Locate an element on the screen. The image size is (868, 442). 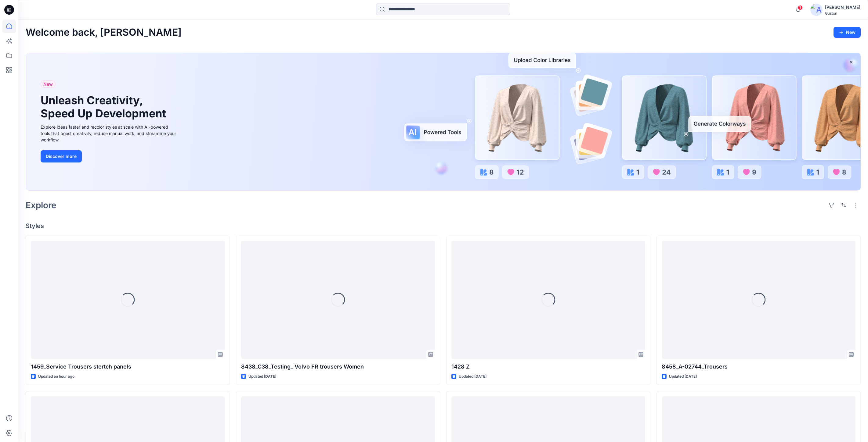
h1: Unleash Creativity, Speed Up Development is located at coordinates (105, 108).